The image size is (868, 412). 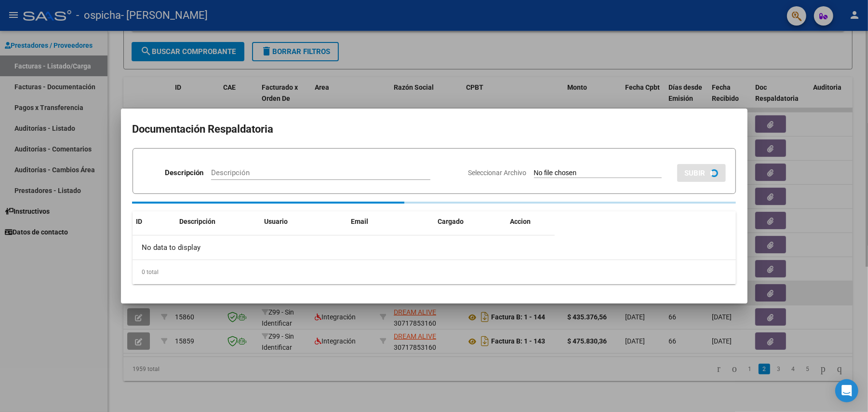 I want to click on span: Seleccionar Archivo, so click(x=498, y=173).